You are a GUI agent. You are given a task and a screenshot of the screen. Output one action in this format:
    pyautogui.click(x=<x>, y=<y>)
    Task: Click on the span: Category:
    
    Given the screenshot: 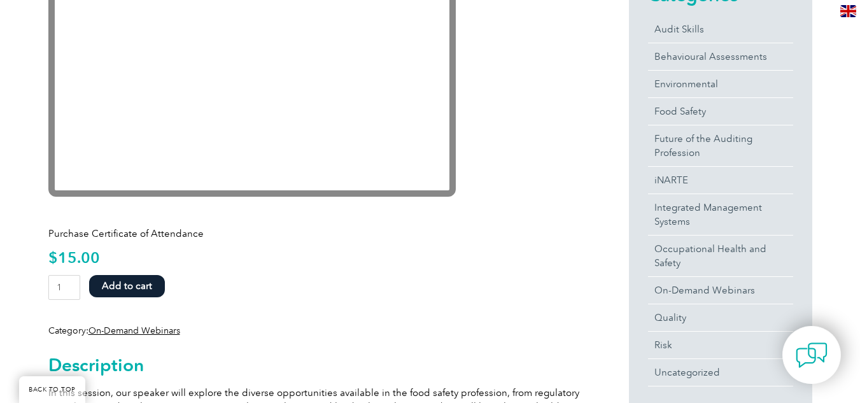 What is the action you would take?
    pyautogui.click(x=114, y=330)
    